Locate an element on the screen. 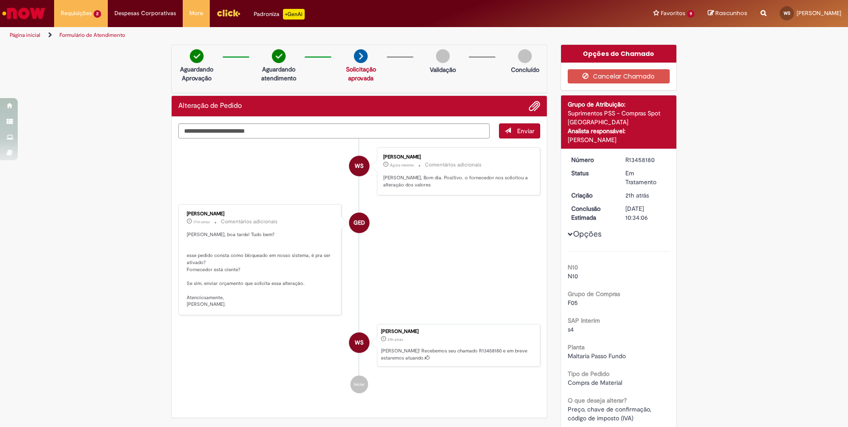 This screenshot has height=427, width=848. div: Em Tratamento is located at coordinates (646, 177).